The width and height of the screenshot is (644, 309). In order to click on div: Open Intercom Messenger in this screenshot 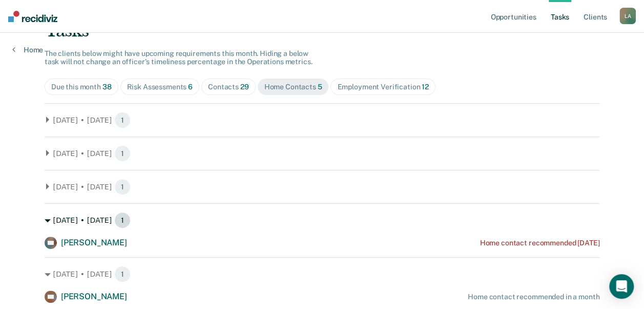, I will do `click(621, 286)`.